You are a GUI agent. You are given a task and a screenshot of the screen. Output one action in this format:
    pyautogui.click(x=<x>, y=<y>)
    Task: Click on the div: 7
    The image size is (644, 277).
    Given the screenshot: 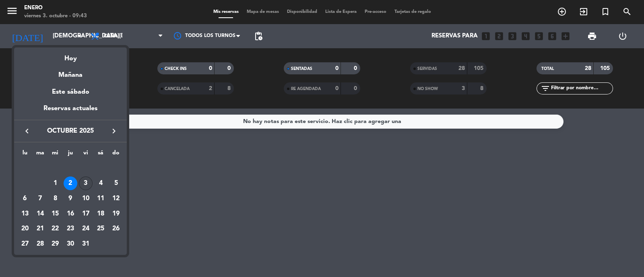 What is the action you would take?
    pyautogui.click(x=40, y=198)
    